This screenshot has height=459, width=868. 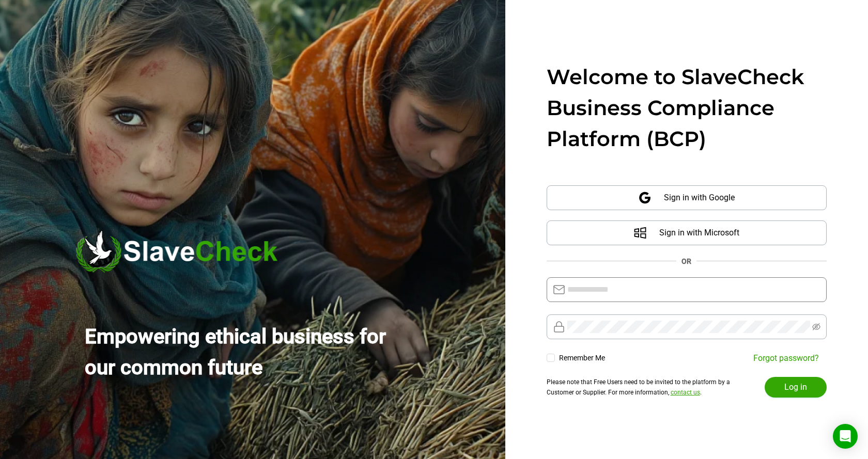 I want to click on button: Log in, so click(x=796, y=387).